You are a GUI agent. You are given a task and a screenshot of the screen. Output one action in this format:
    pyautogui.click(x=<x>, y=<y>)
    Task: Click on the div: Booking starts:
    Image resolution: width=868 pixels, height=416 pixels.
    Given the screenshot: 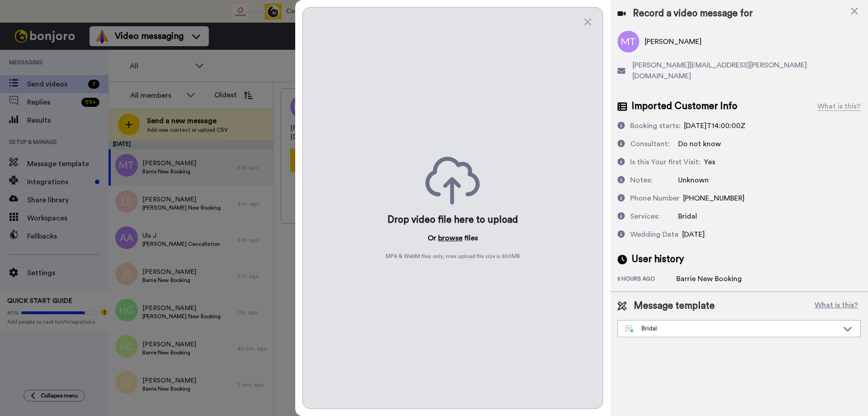 What is the action you would take?
    pyautogui.click(x=655, y=126)
    